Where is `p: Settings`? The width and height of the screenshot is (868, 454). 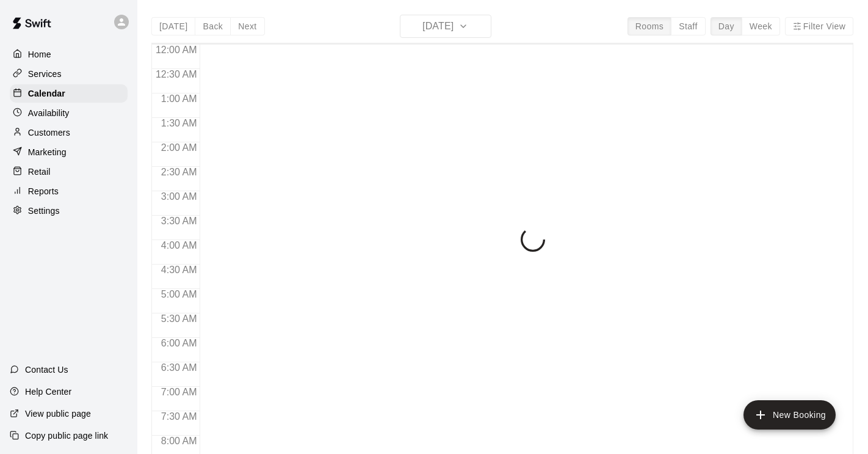
p: Settings is located at coordinates (44, 211).